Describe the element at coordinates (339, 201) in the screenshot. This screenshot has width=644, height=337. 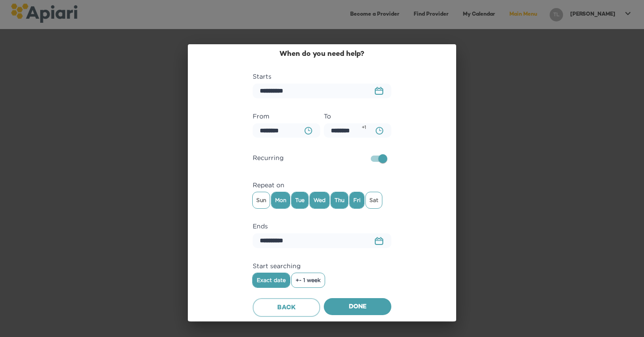
I see `div: Thu` at that location.